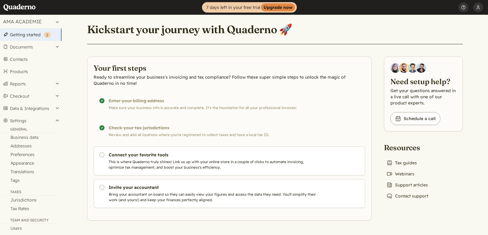 The height and width of the screenshot is (235, 488). What do you see at coordinates (213, 155) in the screenshot?
I see `h3: Connect your favorite tools` at bounding box center [213, 155].